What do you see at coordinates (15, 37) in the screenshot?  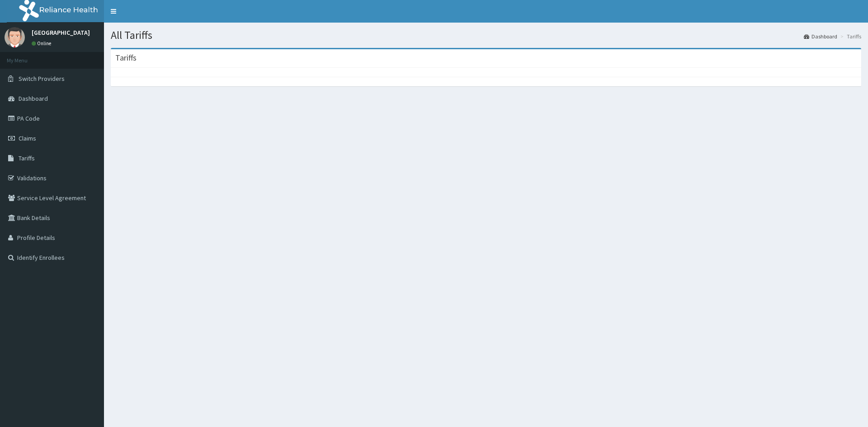 I see `img: User Image` at bounding box center [15, 37].